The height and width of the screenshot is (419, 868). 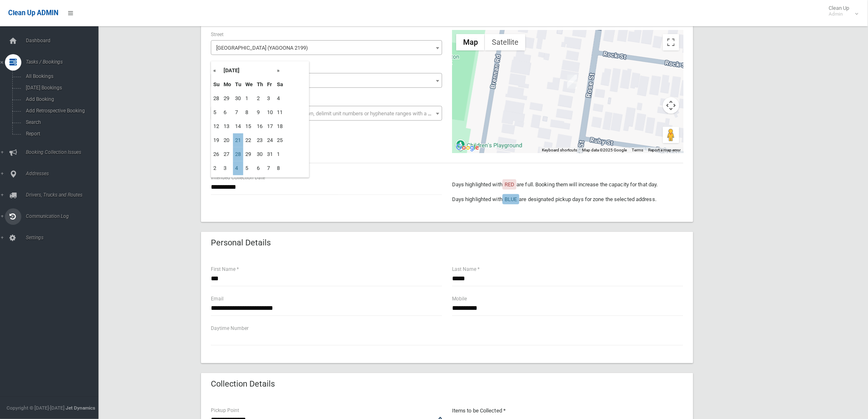 I want to click on td: 23, so click(x=260, y=140).